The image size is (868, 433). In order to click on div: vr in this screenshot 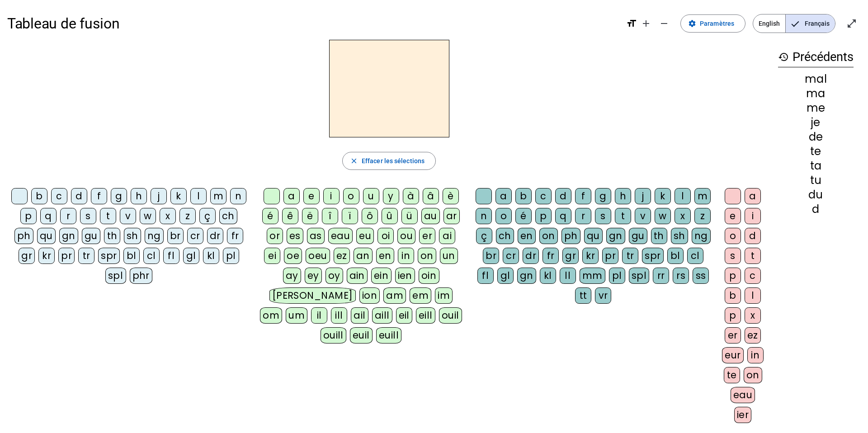, I will do `click(603, 295)`.